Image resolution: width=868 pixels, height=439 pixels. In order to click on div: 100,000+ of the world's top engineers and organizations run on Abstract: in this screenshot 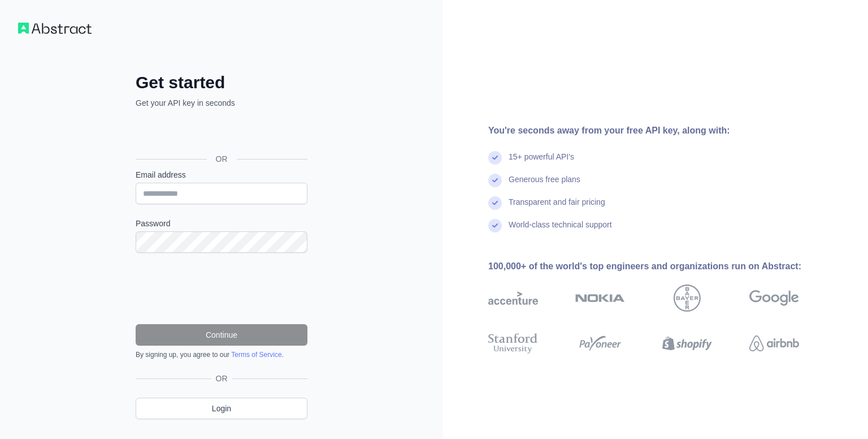, I will do `click(662, 266)`.